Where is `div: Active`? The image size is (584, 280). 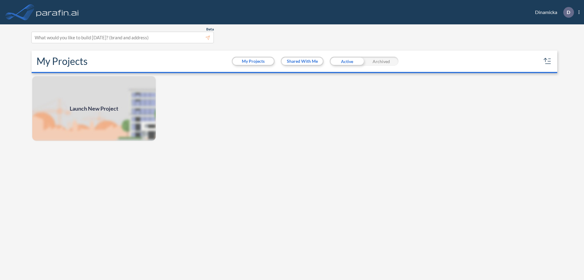
div: Active is located at coordinates (347, 61).